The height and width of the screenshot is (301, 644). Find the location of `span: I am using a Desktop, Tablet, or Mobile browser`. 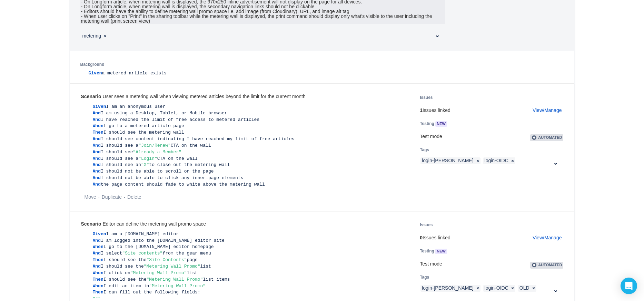

span: I am using a Desktop, Tablet, or Mobile browser is located at coordinates (164, 113).